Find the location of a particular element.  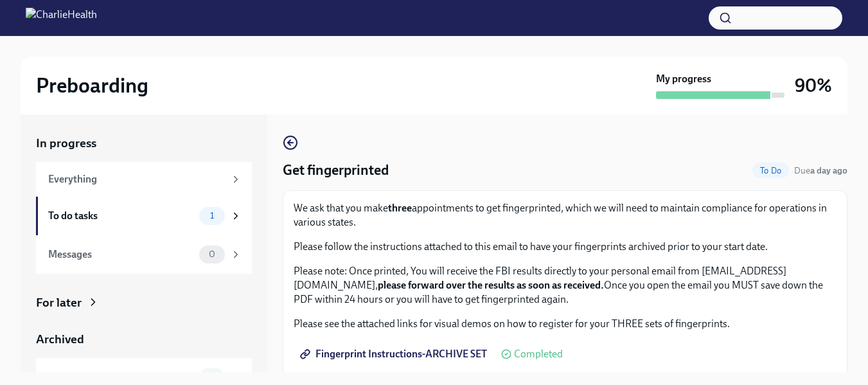

div: Everything is located at coordinates (136, 179).